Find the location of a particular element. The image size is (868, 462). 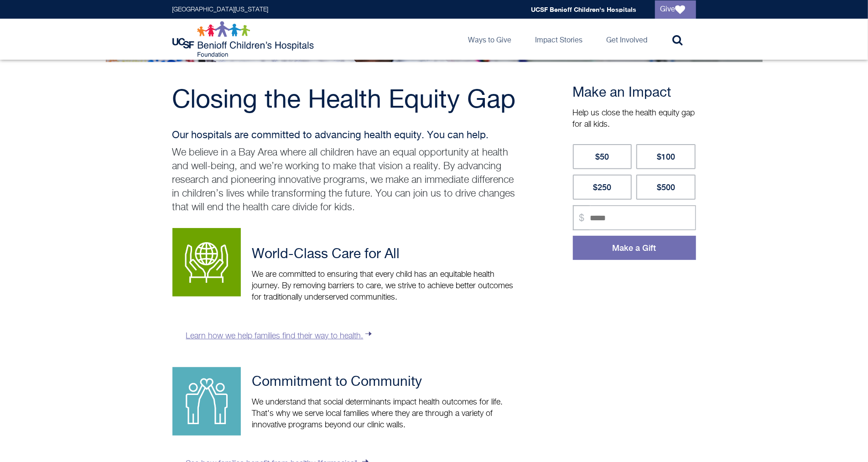

a: Impact Stories is located at coordinates (559, 39).